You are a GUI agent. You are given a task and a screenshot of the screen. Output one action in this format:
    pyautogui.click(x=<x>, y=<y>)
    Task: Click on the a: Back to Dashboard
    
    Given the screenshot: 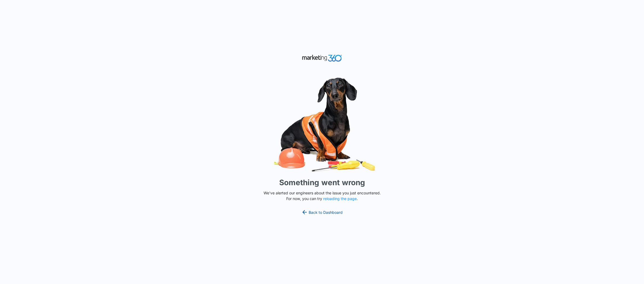 What is the action you would take?
    pyautogui.click(x=322, y=212)
    